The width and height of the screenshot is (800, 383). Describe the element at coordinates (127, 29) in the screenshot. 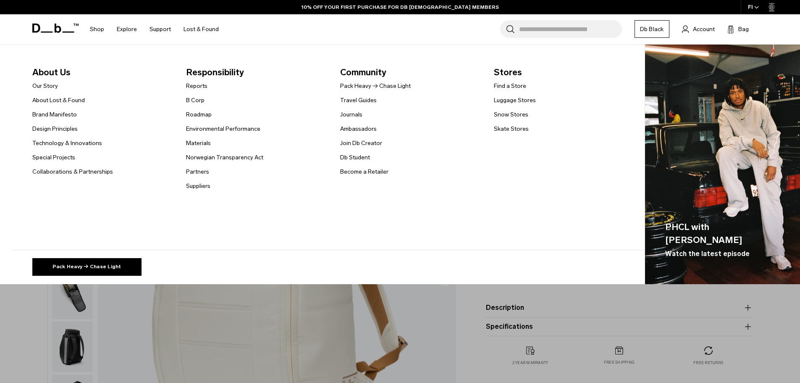

I see `a: Explore` at that location.